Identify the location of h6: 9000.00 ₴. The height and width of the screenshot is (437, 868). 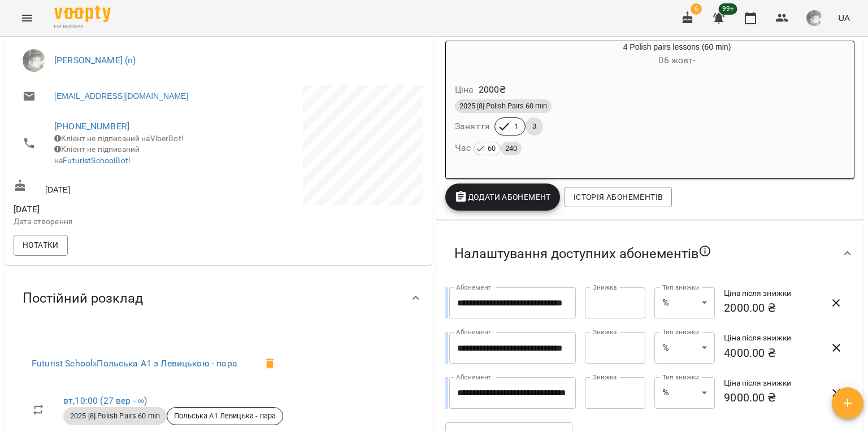
(771, 398).